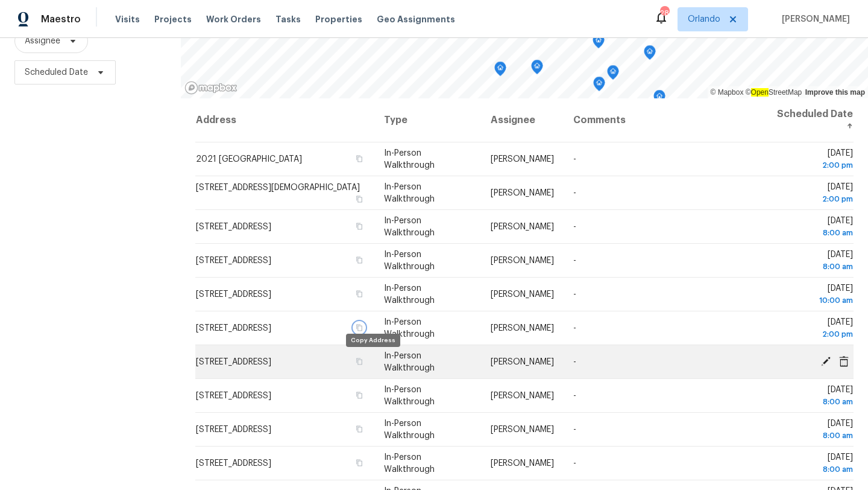  Describe the element at coordinates (416, 20) in the screenshot. I see `span: Geo Assignments` at that location.